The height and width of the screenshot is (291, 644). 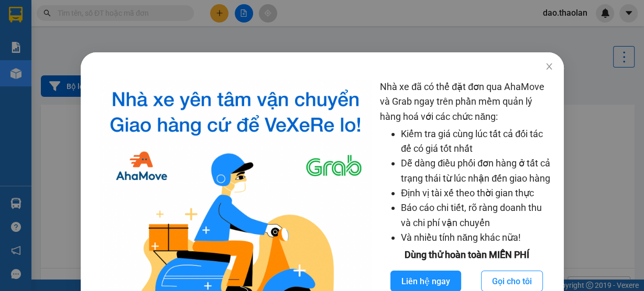 I want to click on li: Kiểm tra giá cùng lúc tất cả đối tác để có giá tốt nhất, so click(x=476, y=141).